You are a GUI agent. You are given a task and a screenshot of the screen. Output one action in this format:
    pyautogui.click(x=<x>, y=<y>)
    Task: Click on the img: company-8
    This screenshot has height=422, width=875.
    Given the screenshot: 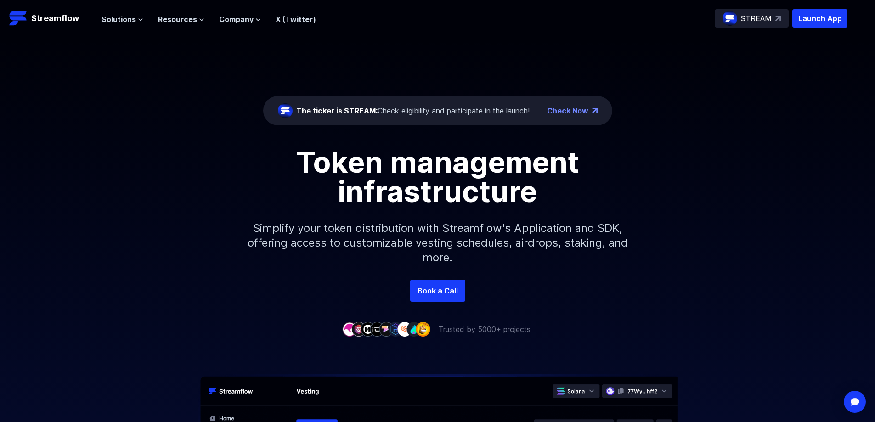 What is the action you would take?
    pyautogui.click(x=414, y=329)
    